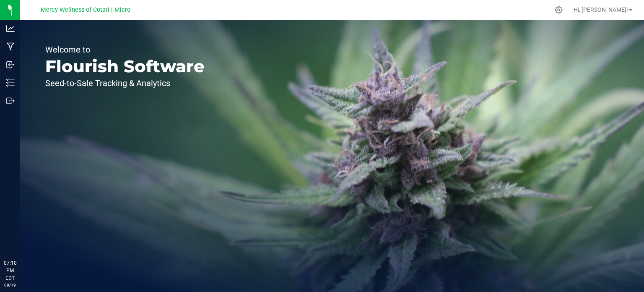 The width and height of the screenshot is (644, 292). I want to click on div: Manage settings, so click(559, 10).